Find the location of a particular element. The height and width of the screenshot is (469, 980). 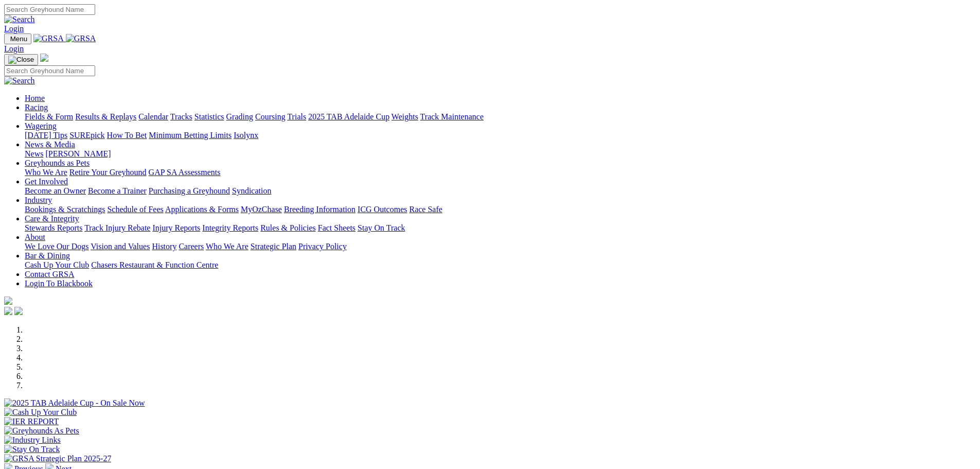

a: Get Involved is located at coordinates (46, 181).